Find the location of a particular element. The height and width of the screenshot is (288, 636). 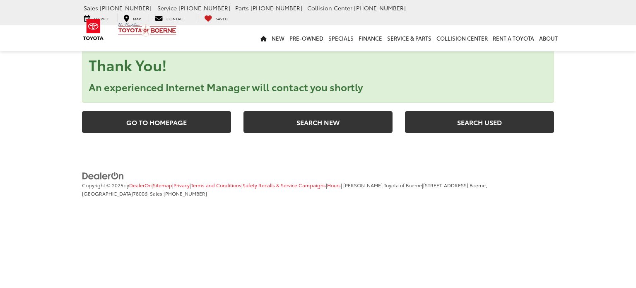

span: | Sales: is located at coordinates (177, 193).